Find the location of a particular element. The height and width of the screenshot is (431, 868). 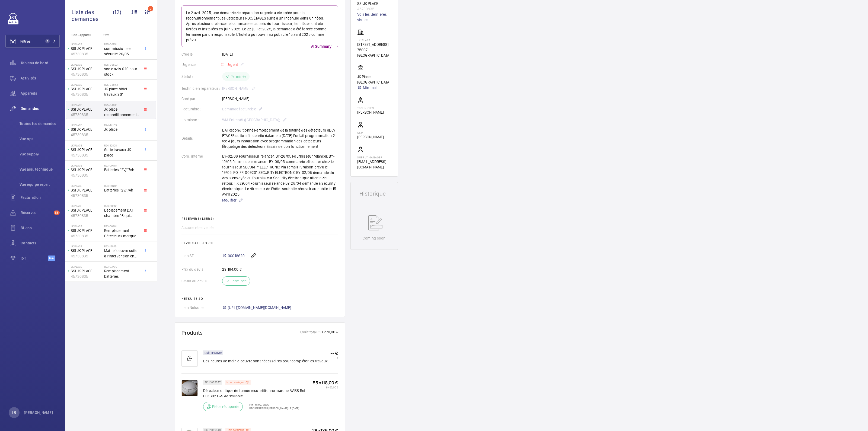

h2: R25-04813 is located at coordinates (122, 105).